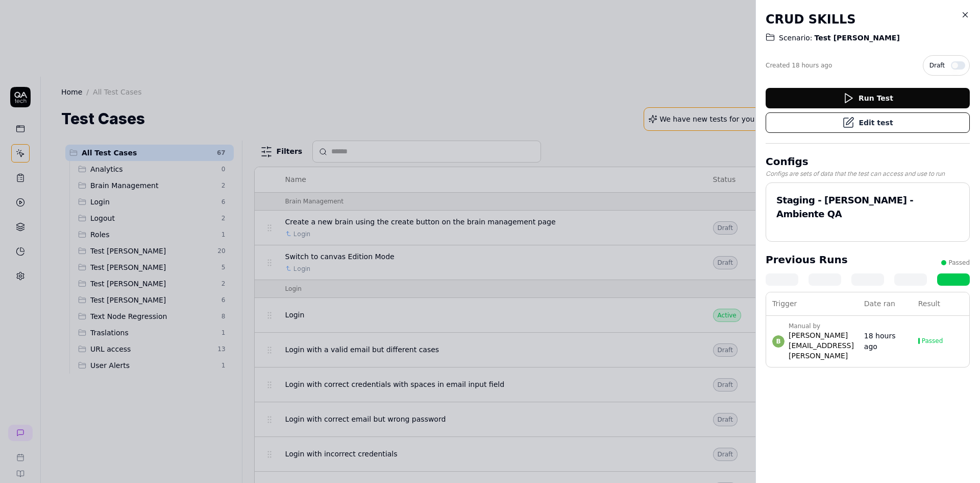 Image resolution: width=980 pixels, height=483 pixels. I want to click on button: Edit test, so click(868, 123).